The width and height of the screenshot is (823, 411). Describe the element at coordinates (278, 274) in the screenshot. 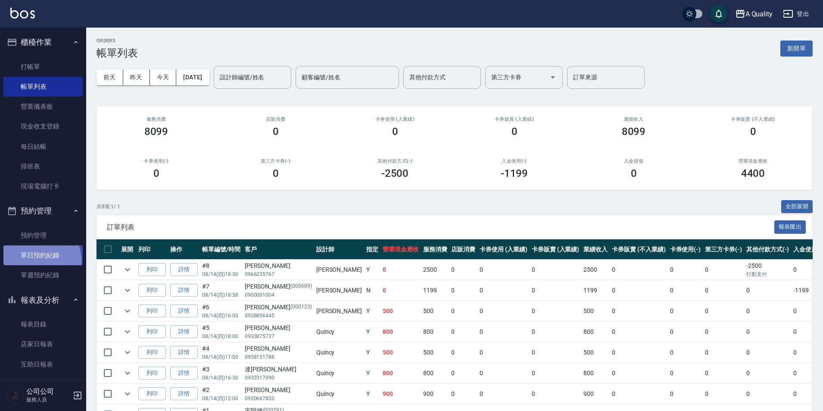

I see `p: 0966235767` at that location.